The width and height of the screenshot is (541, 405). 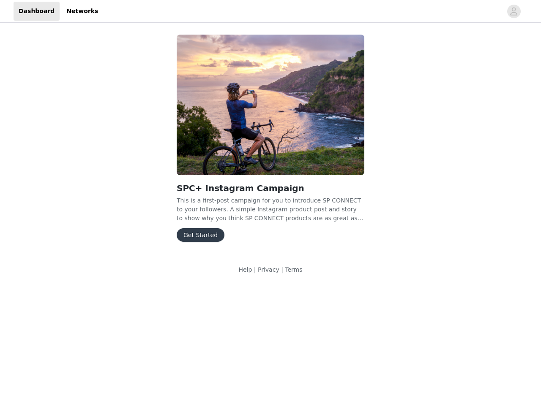 I want to click on button: Get Started, so click(x=200, y=235).